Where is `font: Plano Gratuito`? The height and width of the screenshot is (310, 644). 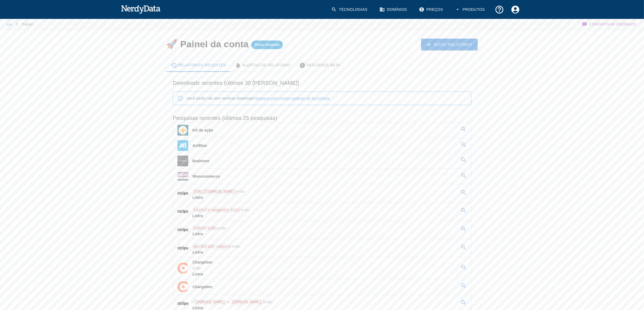 font: Plano Gratuito is located at coordinates (267, 45).